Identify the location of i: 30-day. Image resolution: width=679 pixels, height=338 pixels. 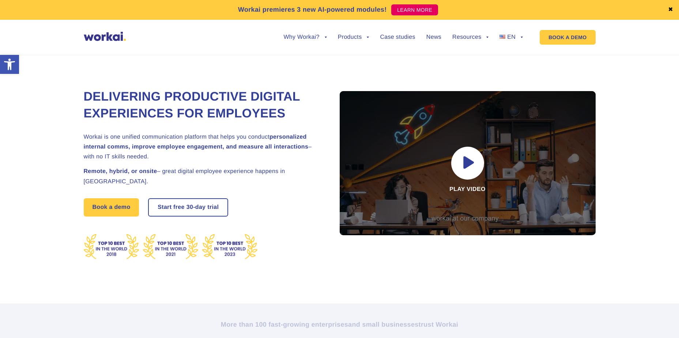
(196, 207).